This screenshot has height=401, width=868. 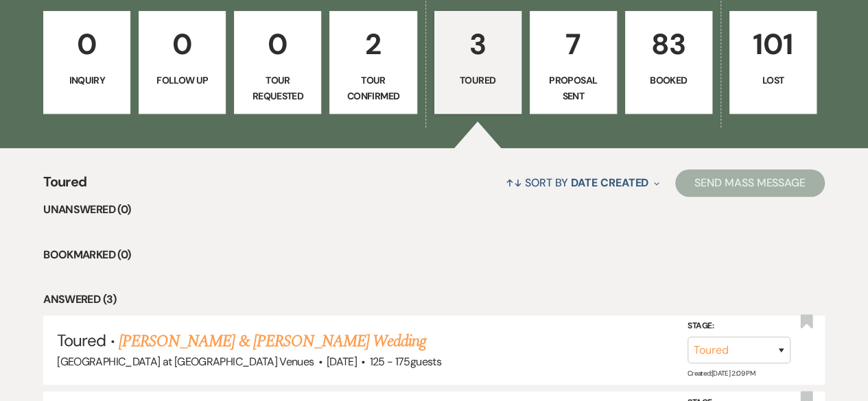 I want to click on li: Answered (3), so click(x=434, y=300).